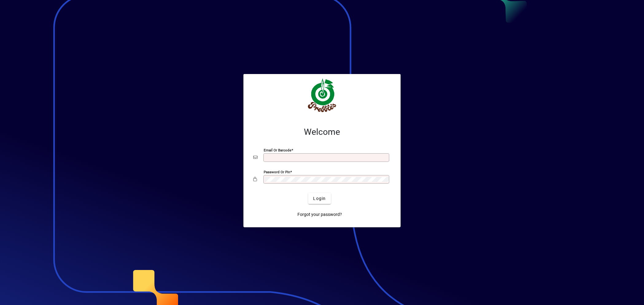 The height and width of the screenshot is (305, 644). I want to click on h2: Welcome, so click(322, 132).